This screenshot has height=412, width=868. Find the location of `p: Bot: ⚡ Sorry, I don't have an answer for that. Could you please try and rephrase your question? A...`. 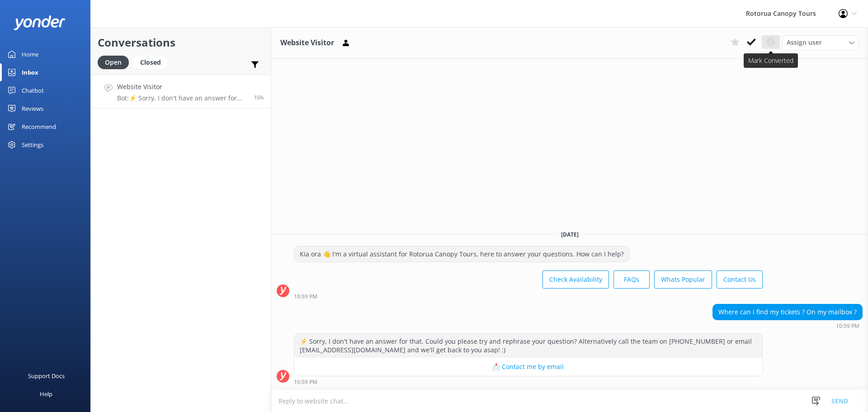

p: Bot: ⚡ Sorry, I don't have an answer for that. Could you please try and rephrase your question? A... is located at coordinates (182, 98).